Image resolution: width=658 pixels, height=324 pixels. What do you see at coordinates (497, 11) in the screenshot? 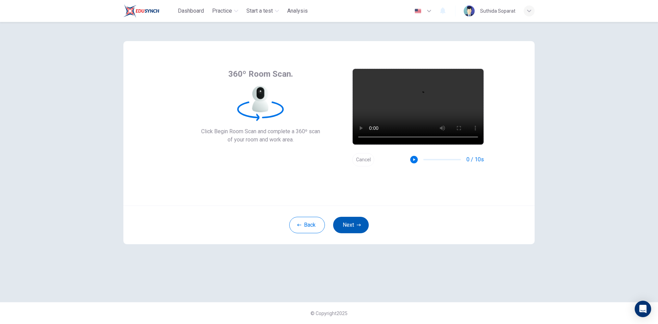
I see `div: Suthida Soparat` at bounding box center [497, 11].